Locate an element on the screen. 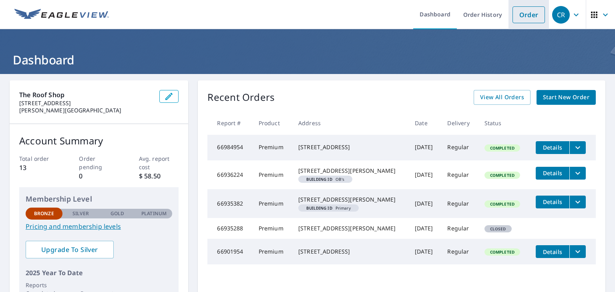 The height and width of the screenshot is (292, 615). span: Start New Order is located at coordinates (566, 97).